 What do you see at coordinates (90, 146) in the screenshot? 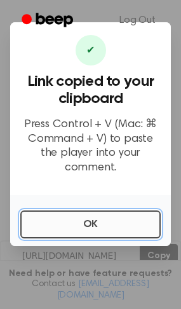
I see `p: Press Control + V (Mac: ⌘ Command + V) to paste the player into your comment.` at bounding box center [90, 146].